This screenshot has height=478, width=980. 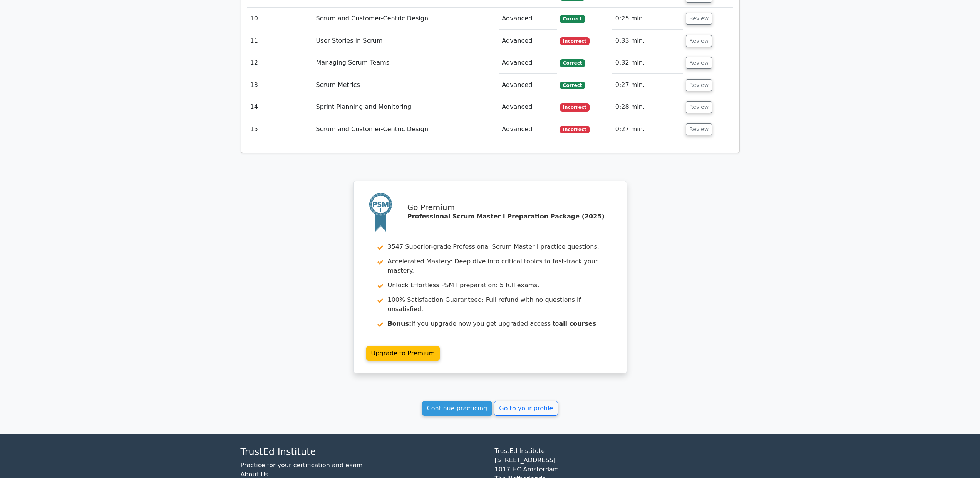 What do you see at coordinates (280, 19) in the screenshot?
I see `td: 10` at bounding box center [280, 19].